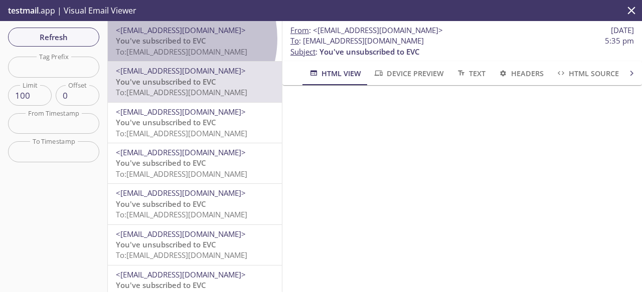 This screenshot has width=642, height=293. Describe the element at coordinates (408, 73) in the screenshot. I see `span: Device Preview` at that location.